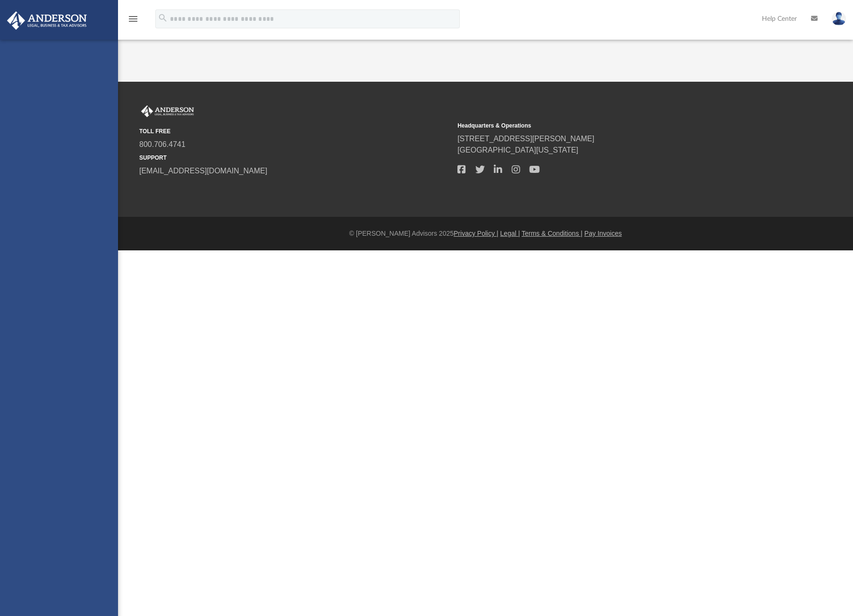 The width and height of the screenshot is (853, 616). What do you see at coordinates (163, 17) in the screenshot?
I see `i: search` at bounding box center [163, 17].